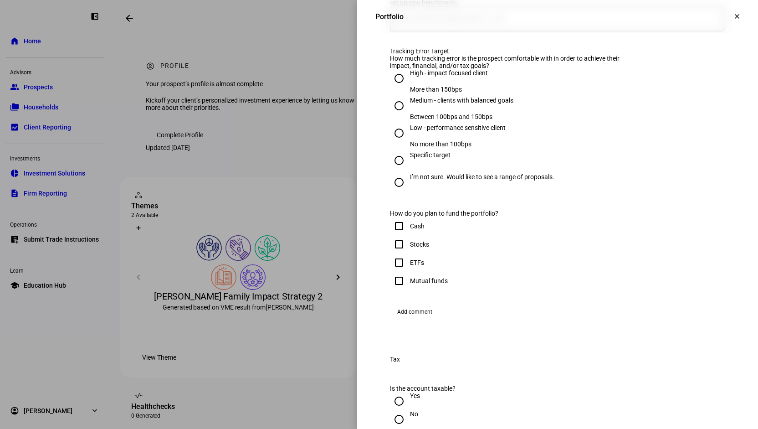 This screenshot has height=429, width=758. Describe the element at coordinates (507, 62) in the screenshot. I see `div: How much tracking error is the prospect comfortable with in order to achieve their impact, financ...` at that location.